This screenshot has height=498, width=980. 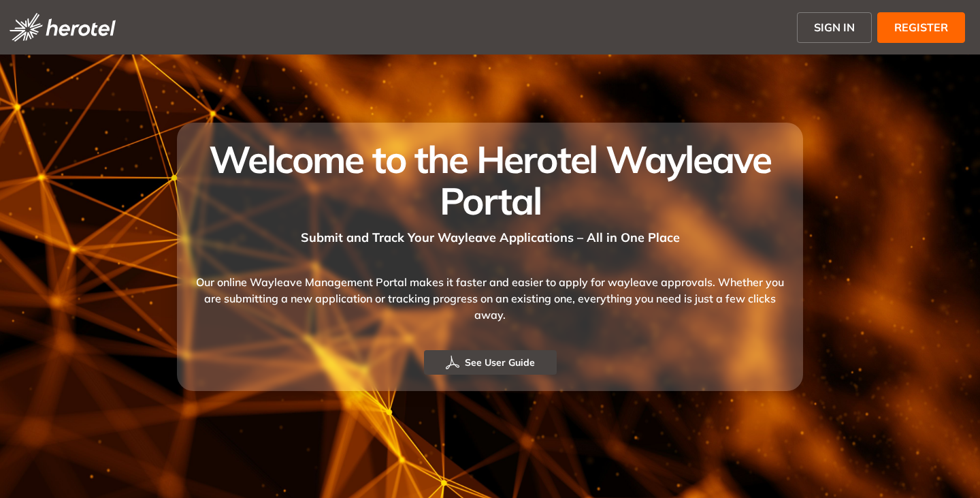 I want to click on div: Our online Wayleave Management Portal makes it faster and easier to apply for wayleave approvals...., so click(x=490, y=298).